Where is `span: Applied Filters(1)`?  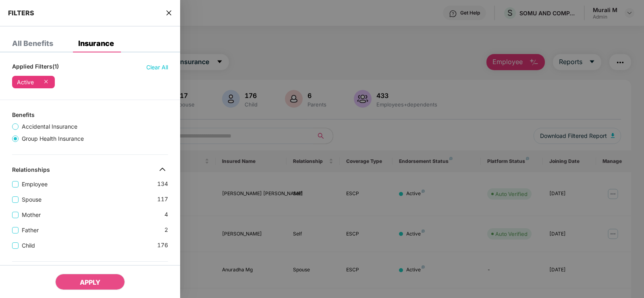 span: Applied Filters(1) is located at coordinates (36, 67).